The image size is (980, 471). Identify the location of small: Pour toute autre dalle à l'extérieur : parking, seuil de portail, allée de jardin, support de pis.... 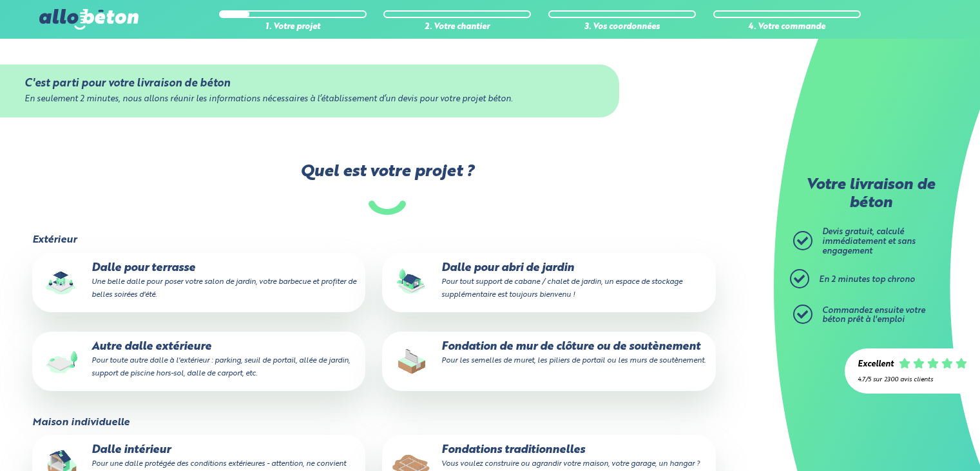
(220, 367).